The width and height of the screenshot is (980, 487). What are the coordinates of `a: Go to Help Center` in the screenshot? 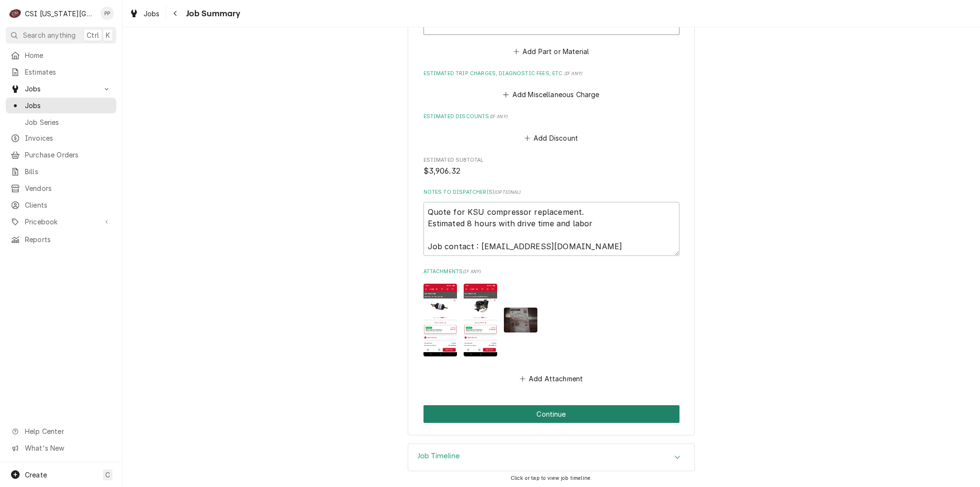 It's located at (61, 431).